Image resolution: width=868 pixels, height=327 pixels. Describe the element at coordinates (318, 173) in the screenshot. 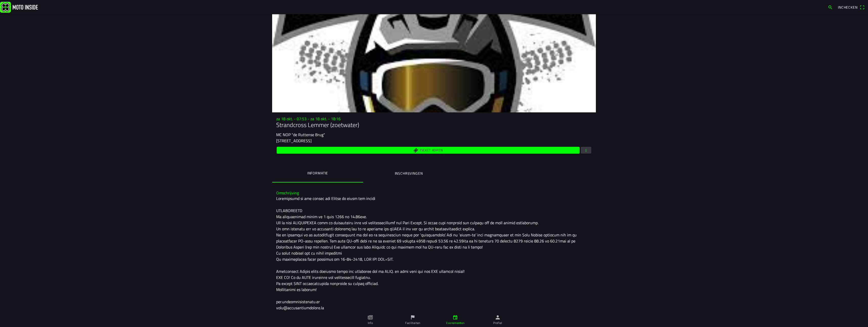

I see `ion-label: Informatie` at that location.